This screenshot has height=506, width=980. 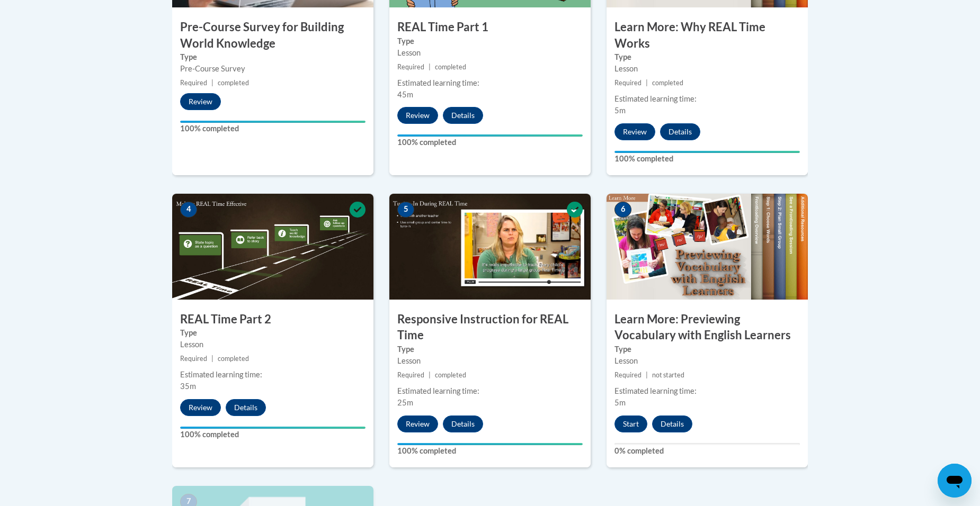 What do you see at coordinates (707, 451) in the screenshot?
I see `label: 0% completed` at bounding box center [707, 451].